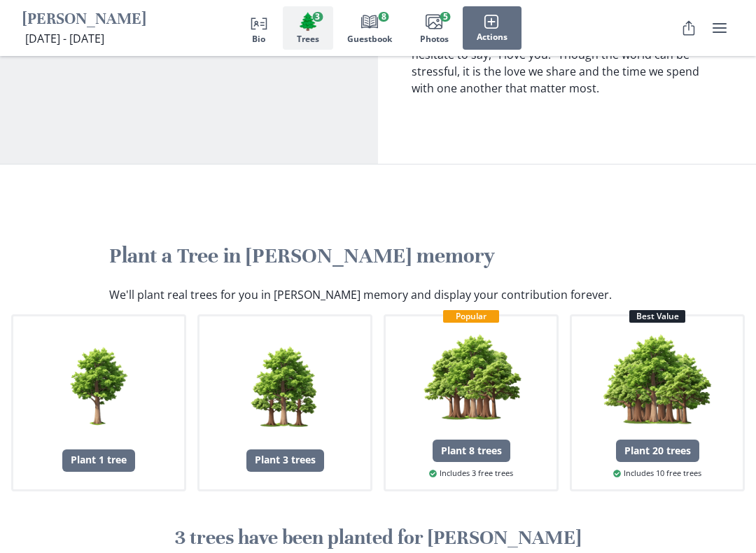  Describe the element at coordinates (285, 386) in the screenshot. I see `img: 3 trees` at that location.